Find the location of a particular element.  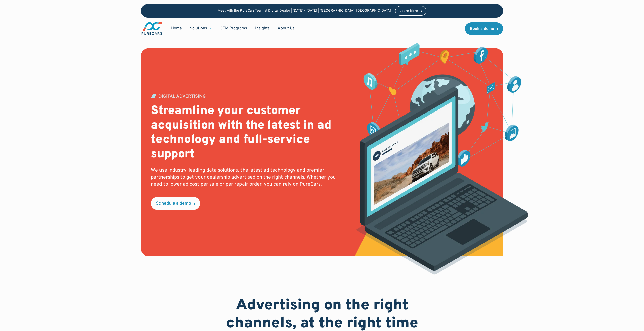

a: Book a demo is located at coordinates (484, 29).